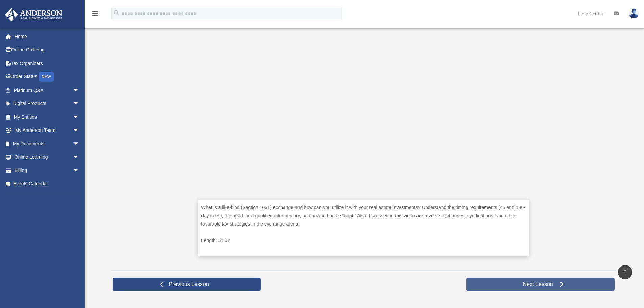 Image resolution: width=644 pixels, height=308 pixels. I want to click on span: Next Lesson, so click(538, 284).